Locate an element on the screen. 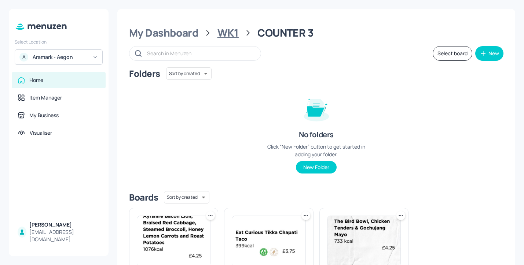 The width and height of the screenshot is (524, 265). img: folder-empty is located at coordinates (316, 108).